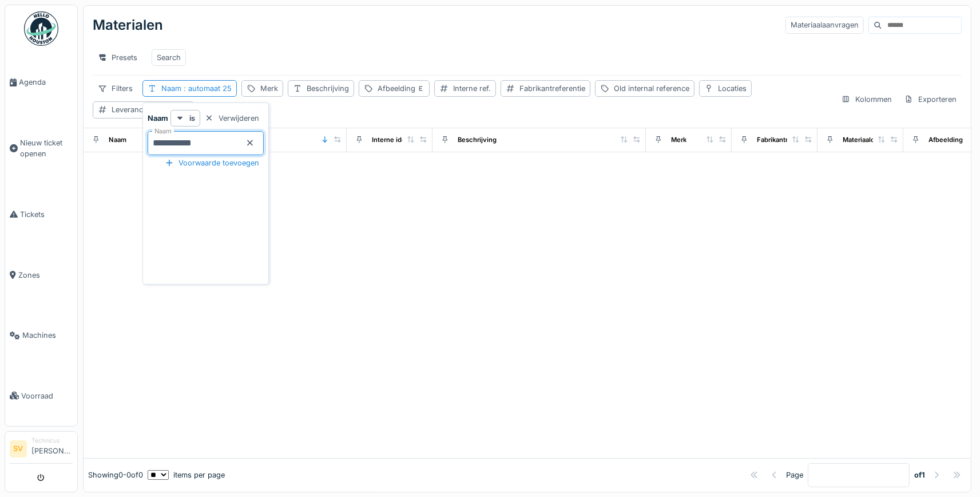  I want to click on div: Locaties, so click(732, 88).